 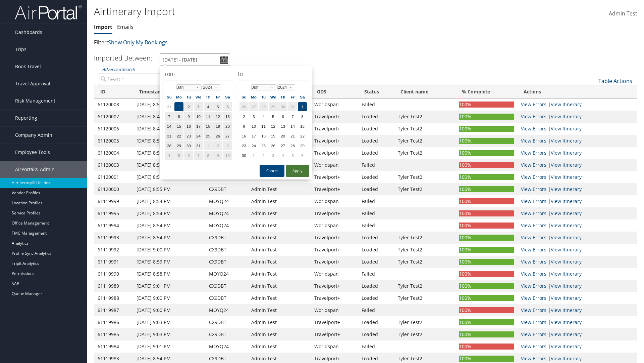 What do you see at coordinates (292, 96) in the screenshot?
I see `th: Fr` at bounding box center [292, 96].